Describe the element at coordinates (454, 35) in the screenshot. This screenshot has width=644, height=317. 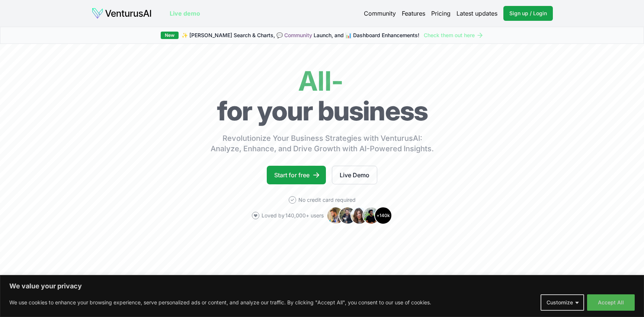
I see `a: Check them out here` at that location.